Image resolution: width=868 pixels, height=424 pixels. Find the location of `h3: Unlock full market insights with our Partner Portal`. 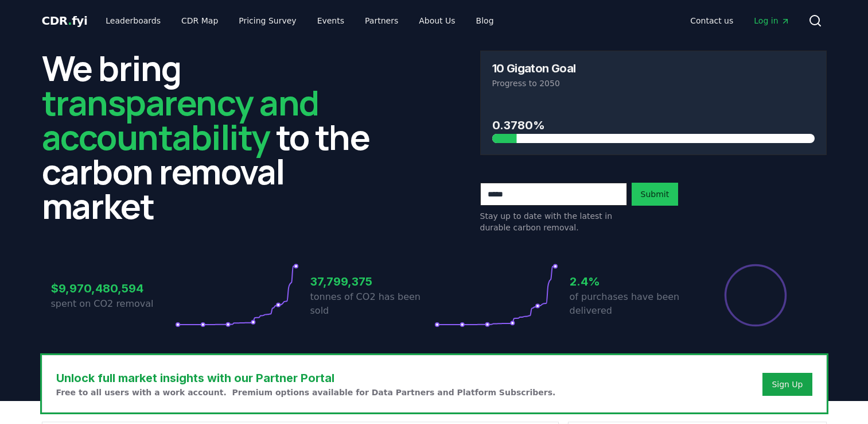

h3: Unlock full market insights with our Partner Portal is located at coordinates (306, 378).